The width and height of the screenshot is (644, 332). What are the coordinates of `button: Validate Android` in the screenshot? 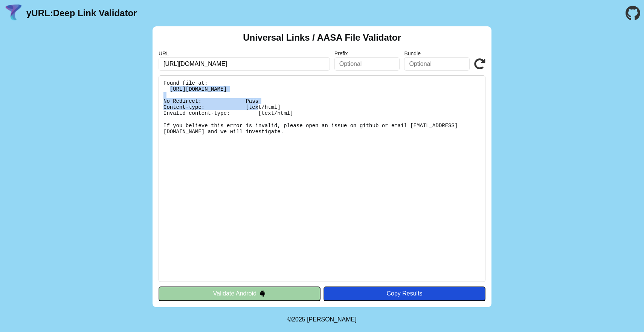 It's located at (239, 294).